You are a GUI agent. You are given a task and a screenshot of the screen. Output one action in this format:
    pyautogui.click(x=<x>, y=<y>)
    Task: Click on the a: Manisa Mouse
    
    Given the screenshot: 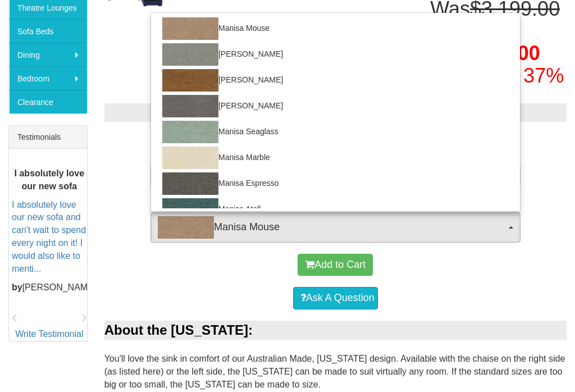 What is the action you would take?
    pyautogui.click(x=335, y=29)
    